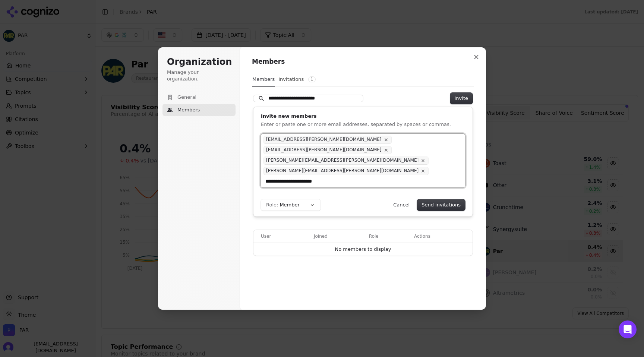 This screenshot has width=644, height=357. I want to click on input: Search, so click(308, 99).